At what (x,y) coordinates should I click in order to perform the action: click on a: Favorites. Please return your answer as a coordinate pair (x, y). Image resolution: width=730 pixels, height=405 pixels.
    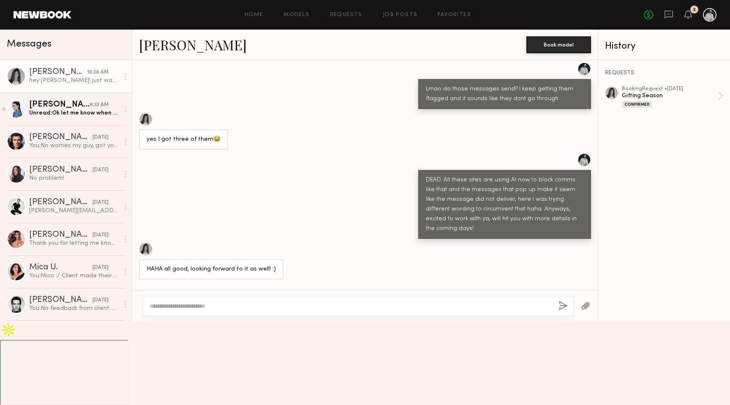
    Looking at the image, I should click on (454, 15).